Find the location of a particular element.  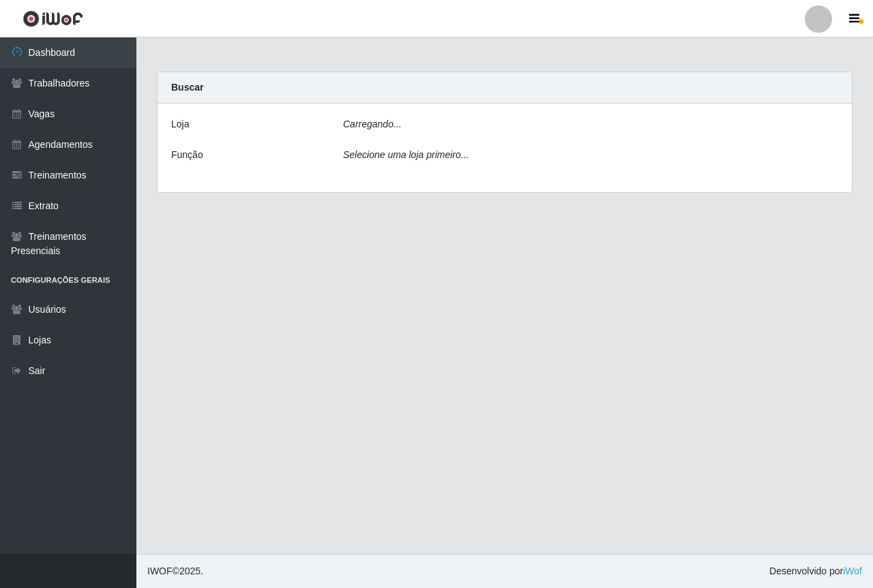

label: Loja is located at coordinates (180, 124).